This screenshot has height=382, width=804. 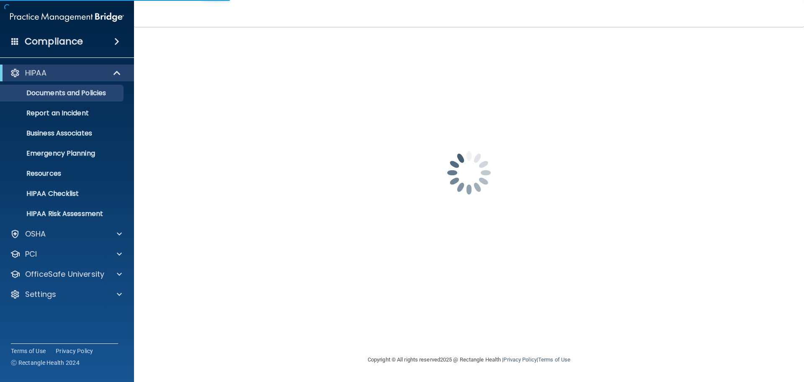 I want to click on p: Emergency Planning, so click(x=62, y=153).